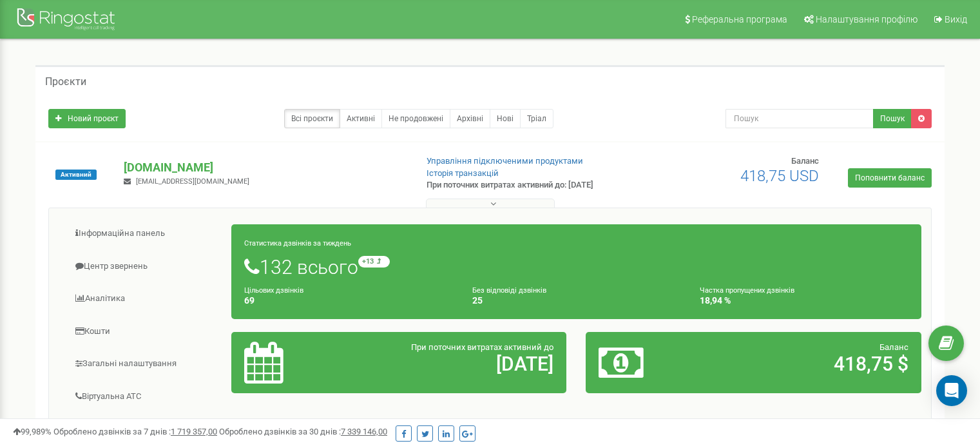 This screenshot has width=980, height=448. Describe the element at coordinates (65, 81) in the screenshot. I see `h5: Проєкти` at that location.